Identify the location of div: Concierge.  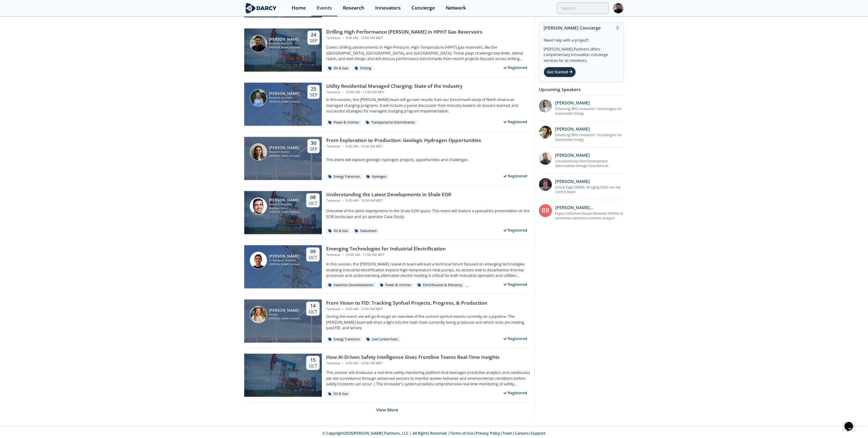
(423, 8).